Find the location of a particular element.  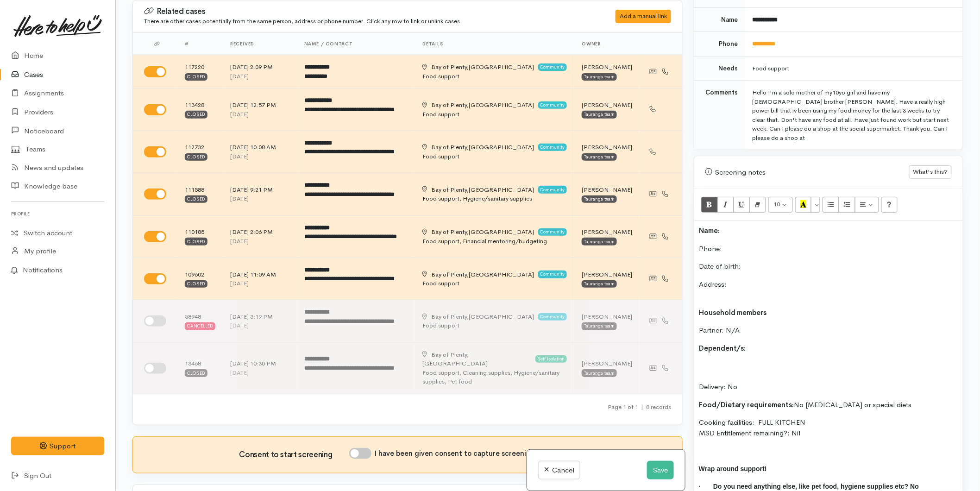

button: Remove Font Style (CTRL+\) is located at coordinates (757, 205).